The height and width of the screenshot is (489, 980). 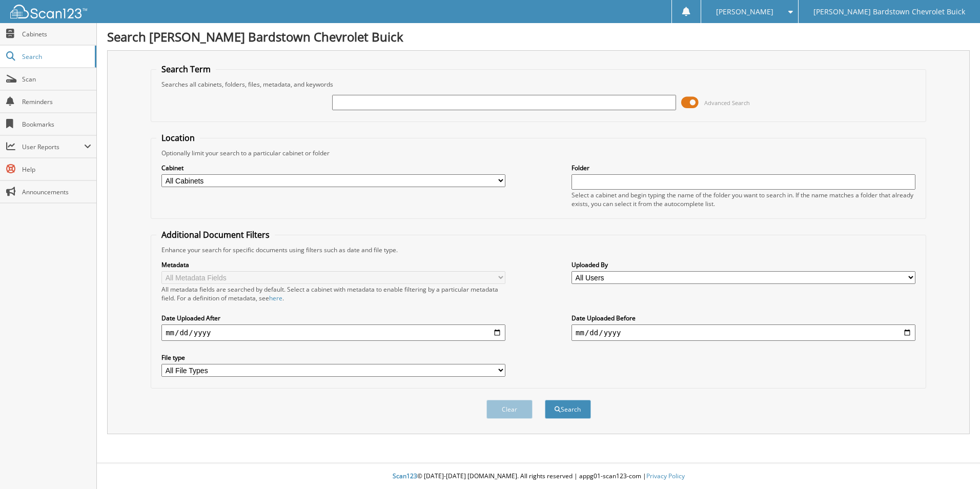 What do you see at coordinates (743, 318) in the screenshot?
I see `label: Date Uploaded Before` at bounding box center [743, 318].